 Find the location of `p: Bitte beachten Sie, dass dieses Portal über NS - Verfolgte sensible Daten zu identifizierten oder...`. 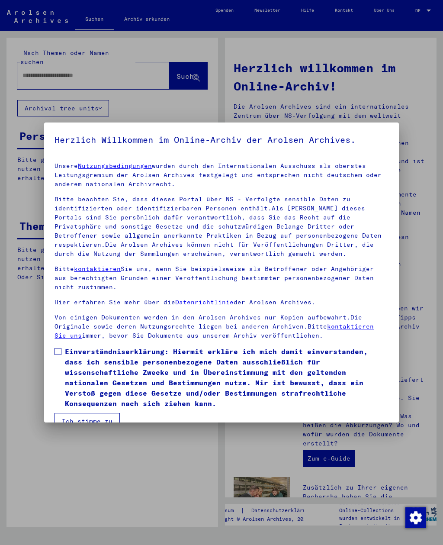

p: Bitte beachten Sie, dass dieses Portal über NS - Verfolgte sensible Daten zu identifizierten oder... is located at coordinates (221, 226).